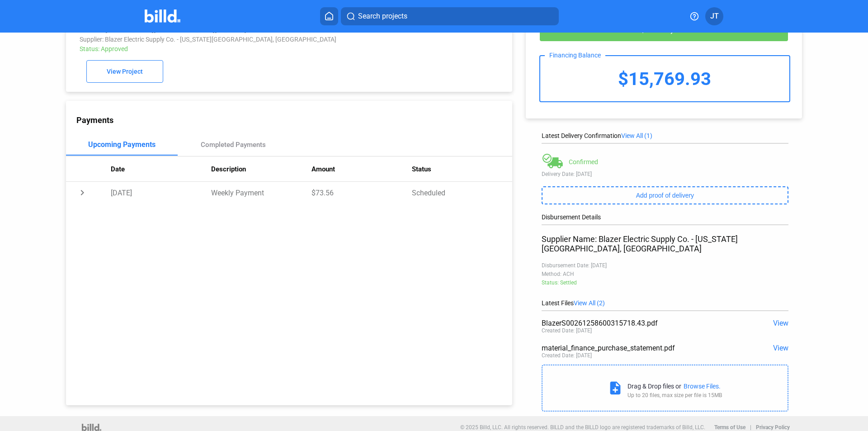 This screenshot has height=431, width=868. Describe the element at coordinates (91, 428) in the screenshot. I see `img: logo` at that location.